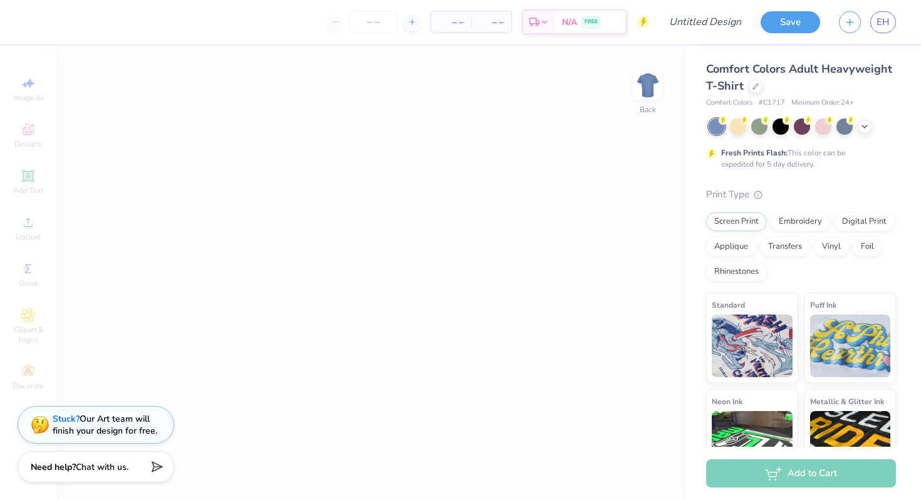  What do you see at coordinates (66, 418) in the screenshot?
I see `strong: Stuck?` at bounding box center [66, 418].